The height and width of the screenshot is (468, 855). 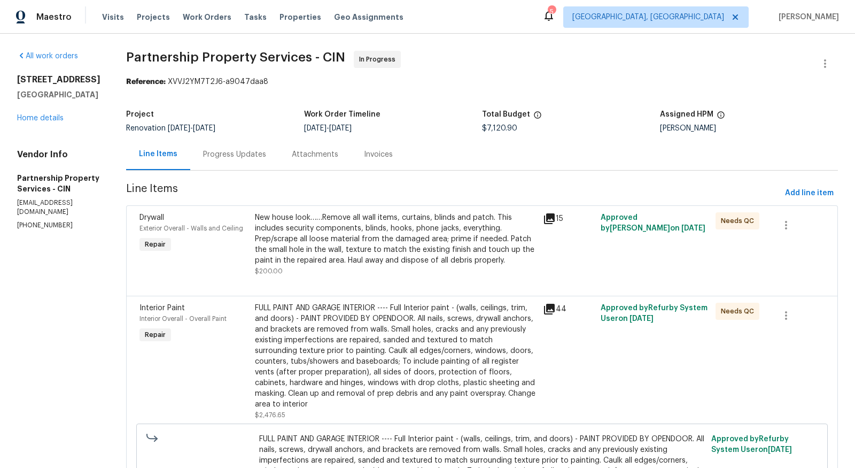 What do you see at coordinates (40, 118) in the screenshot?
I see `a: Home details` at bounding box center [40, 118].